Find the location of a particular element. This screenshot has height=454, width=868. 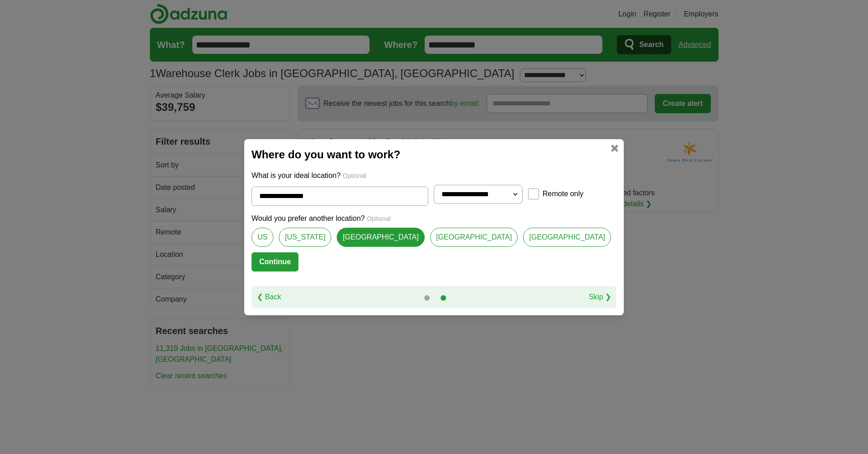

h2: Where do you want to work? is located at coordinates (434, 155).